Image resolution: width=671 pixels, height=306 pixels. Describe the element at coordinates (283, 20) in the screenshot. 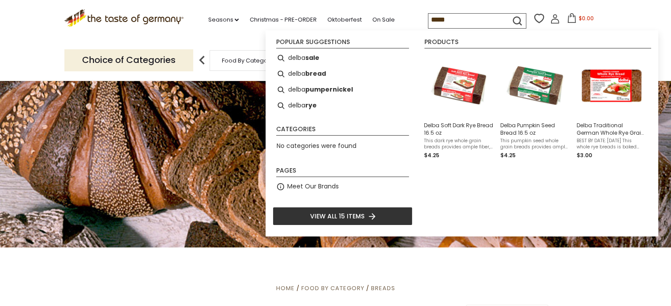

I see `a: Christmas - PRE-ORDER` at that location.